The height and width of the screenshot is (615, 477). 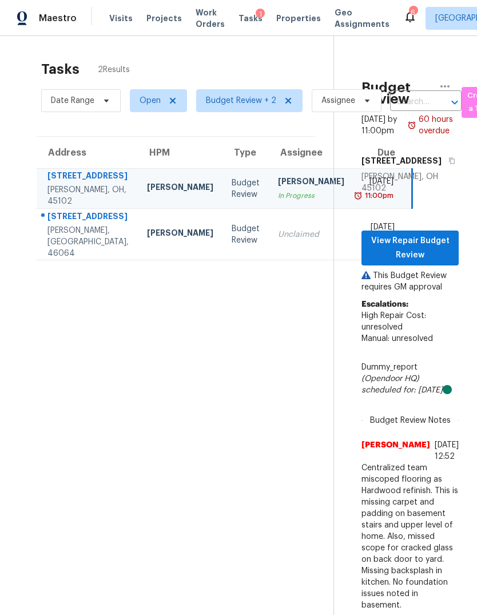 I want to click on span: Maestro, so click(x=58, y=18).